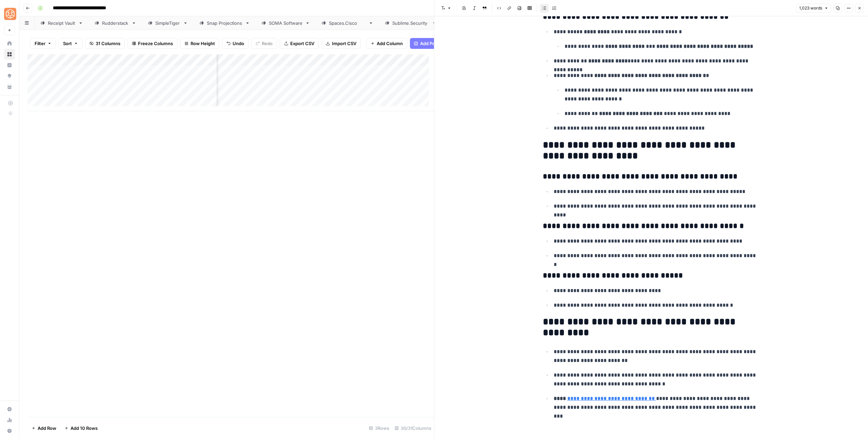 The image size is (868, 439). Describe the element at coordinates (389, 44) in the screenshot. I see `span: Add Column` at that location.